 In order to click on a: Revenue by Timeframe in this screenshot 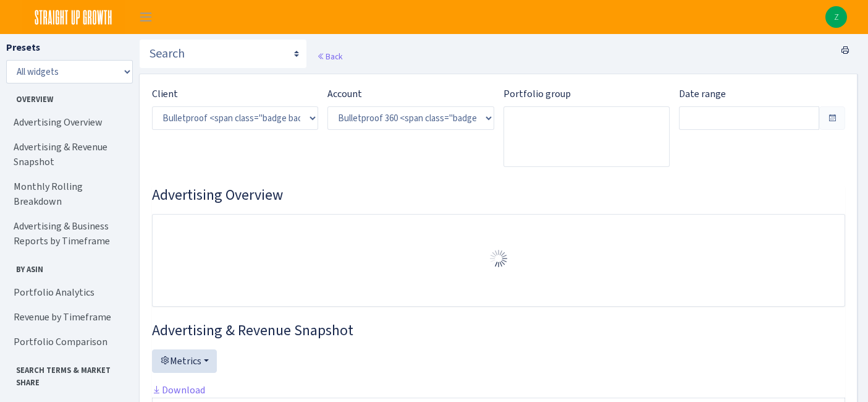, I will do `click(68, 317)`.